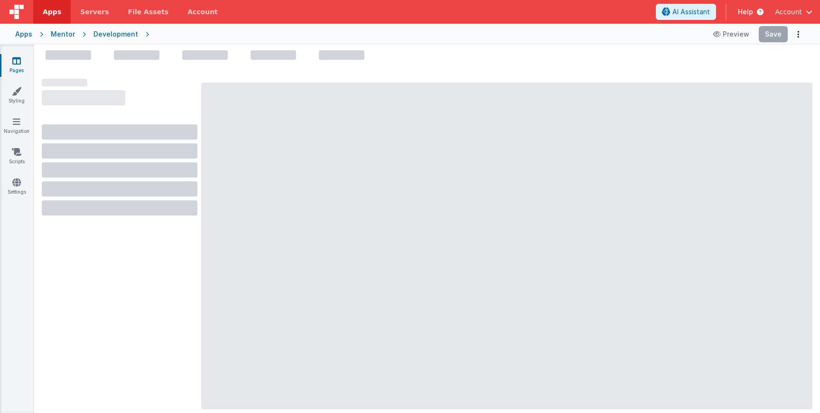  What do you see at coordinates (24, 34) in the screenshot?
I see `div: Apps` at bounding box center [24, 34].